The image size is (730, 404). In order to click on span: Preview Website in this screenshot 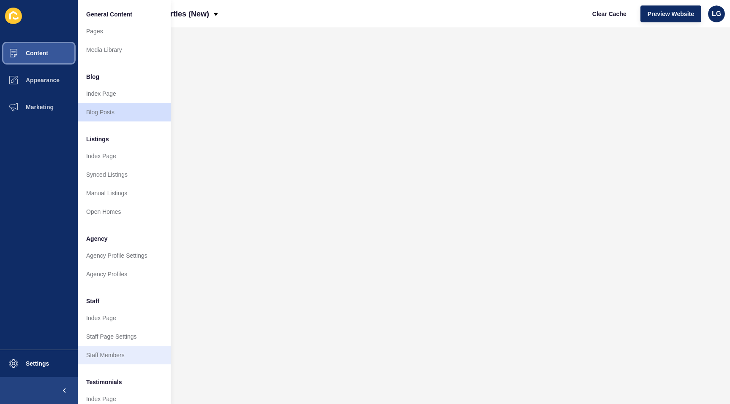, I will do `click(670, 14)`.